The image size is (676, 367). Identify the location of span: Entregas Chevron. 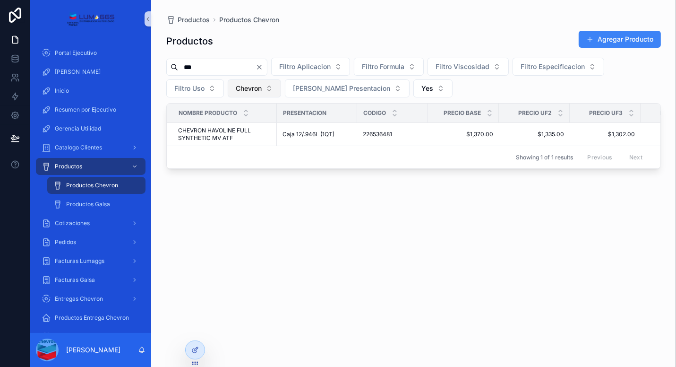
(79, 299).